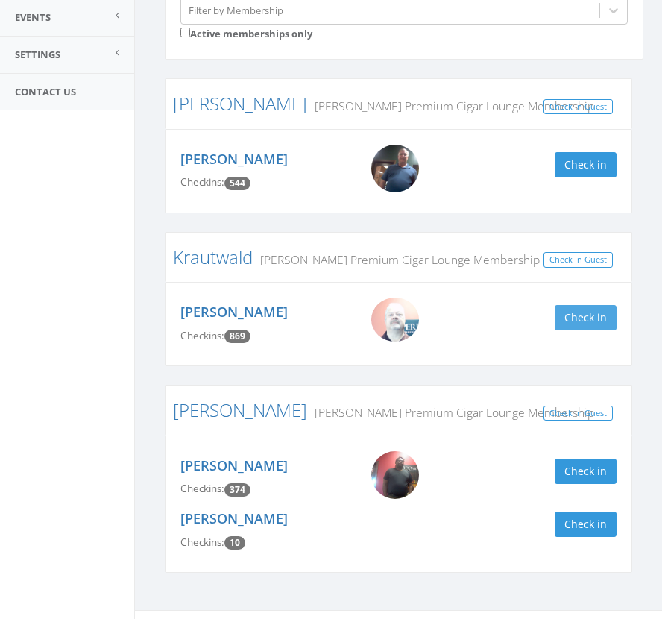 The width and height of the screenshot is (662, 619). Describe the element at coordinates (185, 32) in the screenshot. I see `input: Active memberships only` at that location.